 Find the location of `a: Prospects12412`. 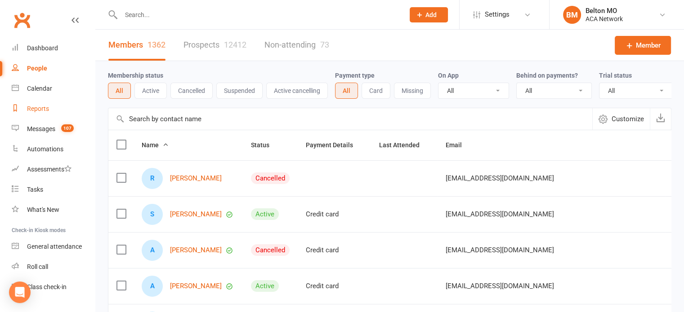

a: Prospects12412 is located at coordinates (215, 45).